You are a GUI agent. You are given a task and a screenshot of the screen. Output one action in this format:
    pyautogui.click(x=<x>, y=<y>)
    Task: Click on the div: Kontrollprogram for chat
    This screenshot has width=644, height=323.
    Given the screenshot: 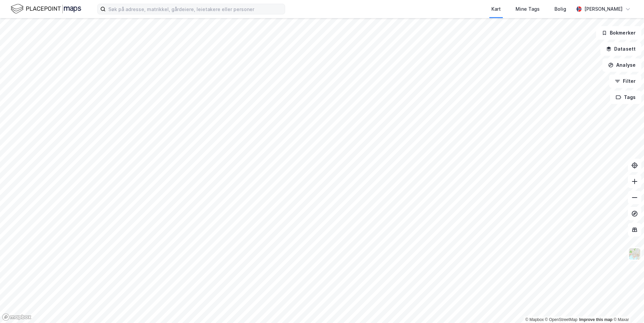 What is the action you would take?
    pyautogui.click(x=627, y=307)
    